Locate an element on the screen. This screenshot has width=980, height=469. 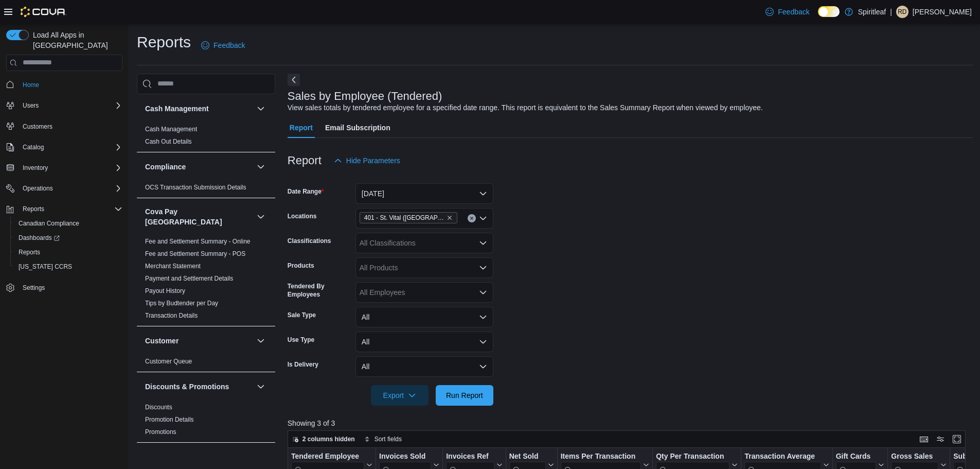
div: Discounts & Promotions is located at coordinates (206, 421).